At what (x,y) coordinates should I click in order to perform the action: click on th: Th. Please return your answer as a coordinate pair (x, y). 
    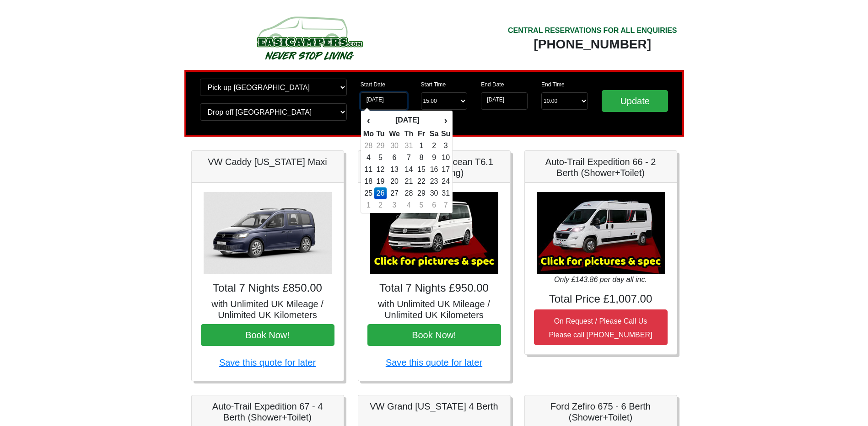
    Looking at the image, I should click on (409, 134).